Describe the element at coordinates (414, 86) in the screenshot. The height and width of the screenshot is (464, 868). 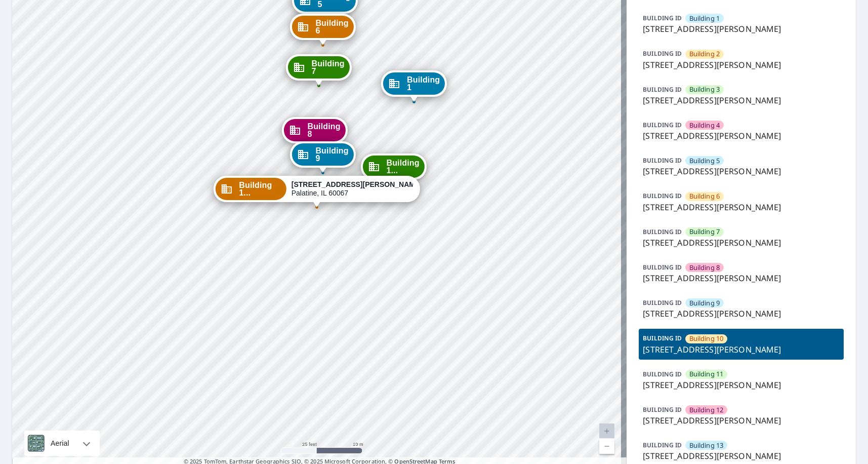
I see `div: Dropped pin, building Building 1, Commercial property, 42 North Smith Street Palatine, IL 60067` at that location.